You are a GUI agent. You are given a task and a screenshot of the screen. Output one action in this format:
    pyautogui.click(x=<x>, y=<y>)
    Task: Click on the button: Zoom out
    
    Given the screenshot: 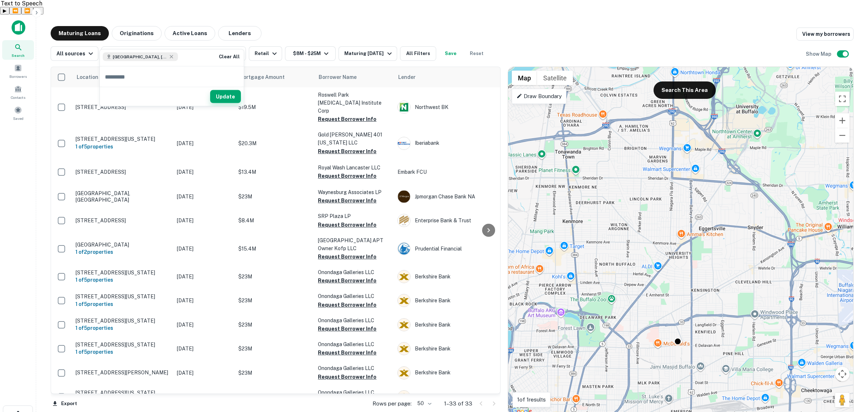 What is the action you would take?
    pyautogui.click(x=842, y=135)
    